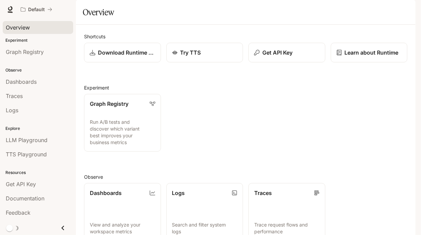 The width and height of the screenshot is (421, 235). Describe the element at coordinates (123, 132) in the screenshot. I see `p: Run A/B tests and discover which variant best improves your business metrics` at that location.